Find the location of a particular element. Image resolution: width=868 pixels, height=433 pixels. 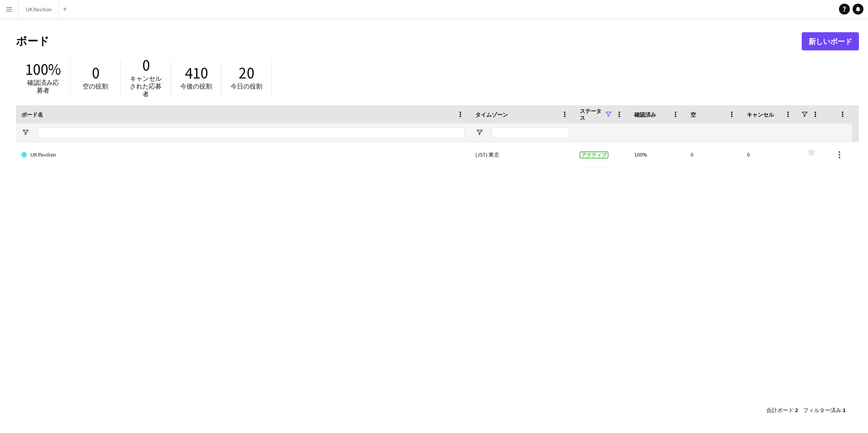

span: 空の役割 is located at coordinates (95, 86).